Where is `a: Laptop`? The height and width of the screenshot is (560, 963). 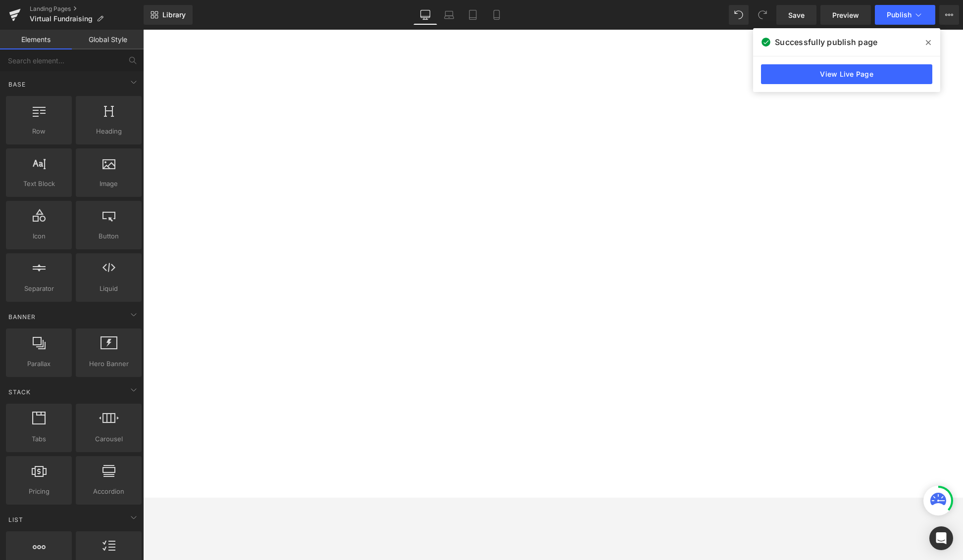 a: Laptop is located at coordinates (449, 15).